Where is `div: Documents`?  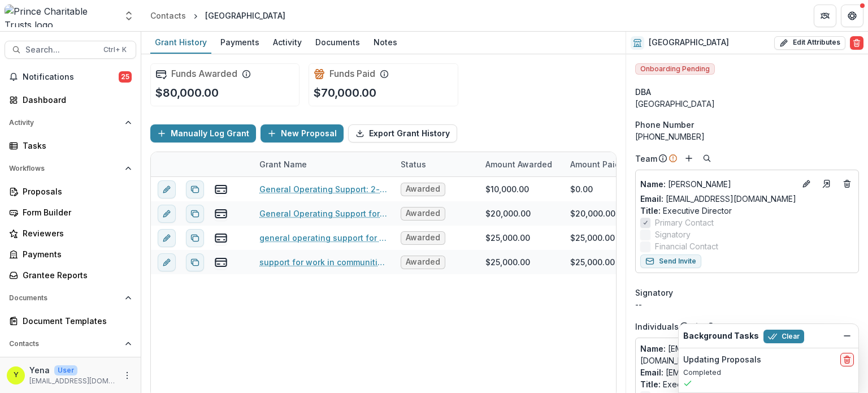
div: Documents is located at coordinates (337, 42).